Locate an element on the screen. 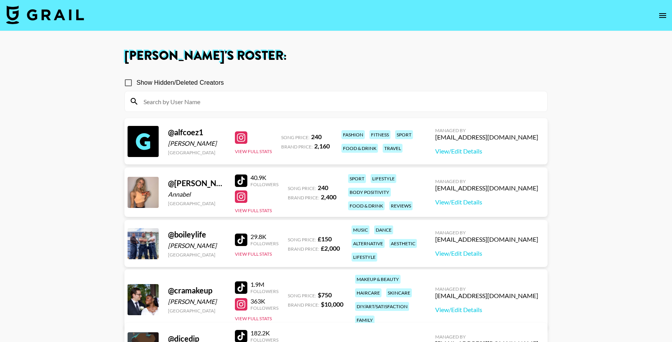  div: body positivity is located at coordinates (370, 192).